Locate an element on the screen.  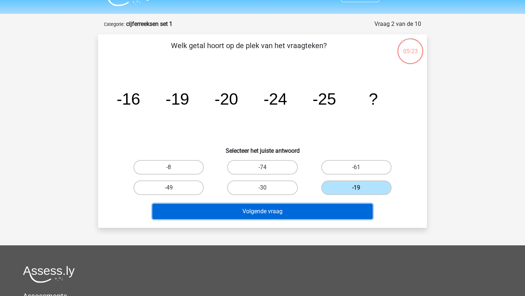
label: -30 is located at coordinates (262, 188).